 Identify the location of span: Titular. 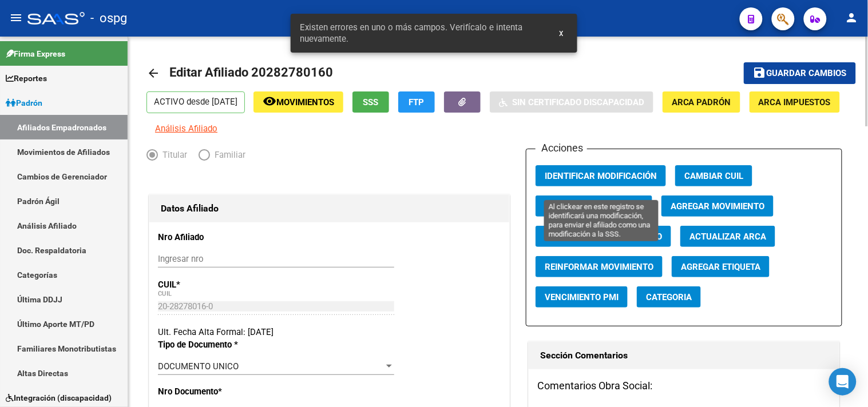
(172, 155).